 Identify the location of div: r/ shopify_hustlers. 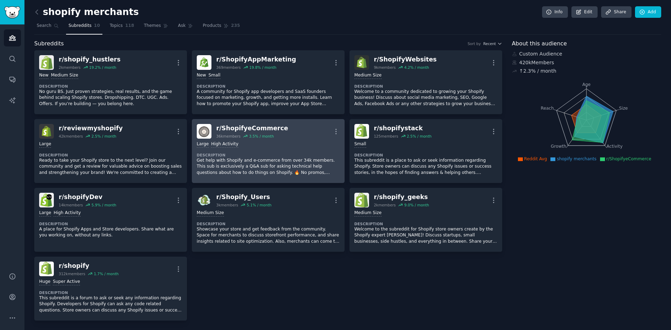
(90, 59).